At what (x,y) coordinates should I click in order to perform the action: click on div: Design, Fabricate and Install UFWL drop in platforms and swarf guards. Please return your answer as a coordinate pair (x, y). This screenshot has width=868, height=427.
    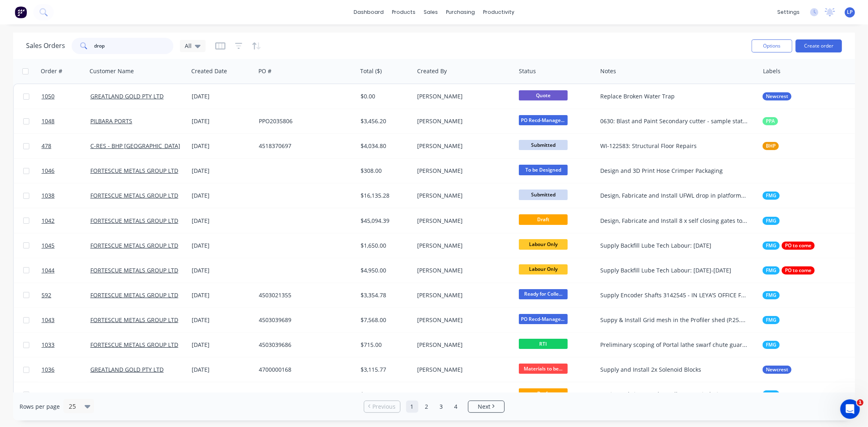
    Looking at the image, I should click on (674, 195).